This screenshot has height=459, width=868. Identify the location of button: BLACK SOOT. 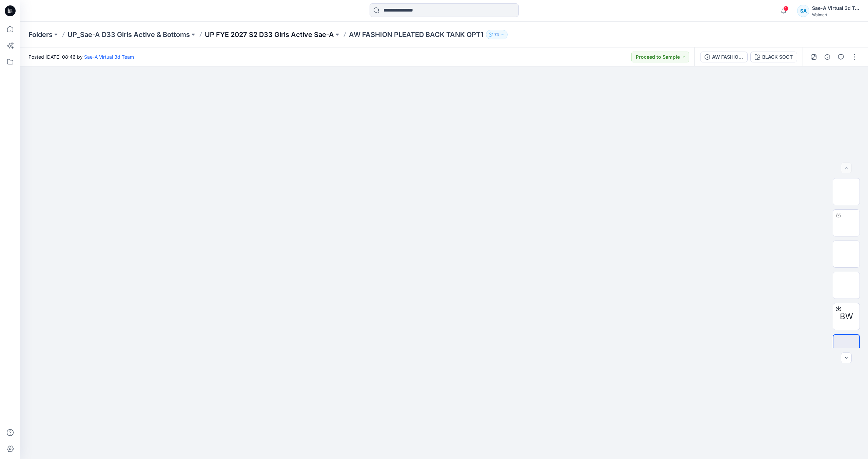
(774, 57).